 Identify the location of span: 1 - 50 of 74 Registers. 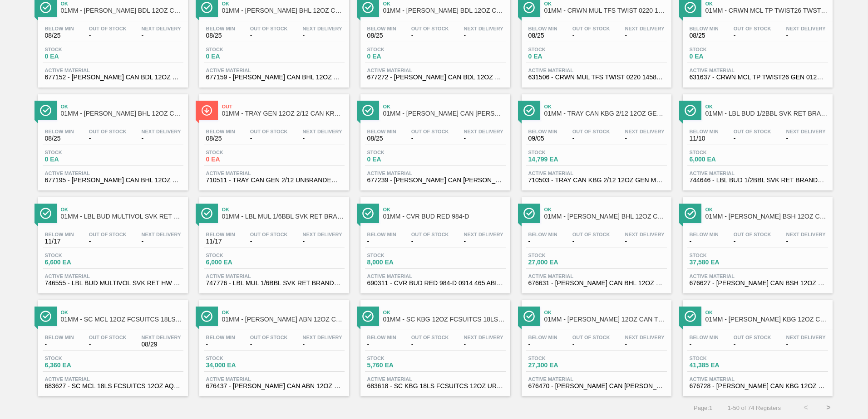
(753, 408).